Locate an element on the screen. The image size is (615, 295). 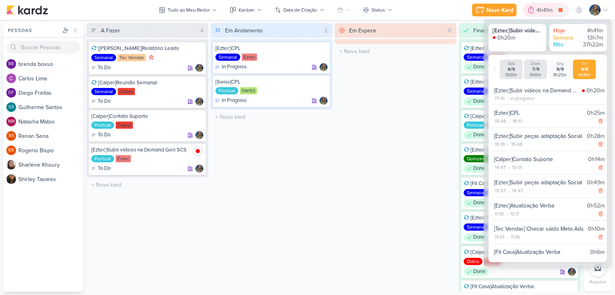
div: [Calper]Contato Suporte is located at coordinates (147, 116).